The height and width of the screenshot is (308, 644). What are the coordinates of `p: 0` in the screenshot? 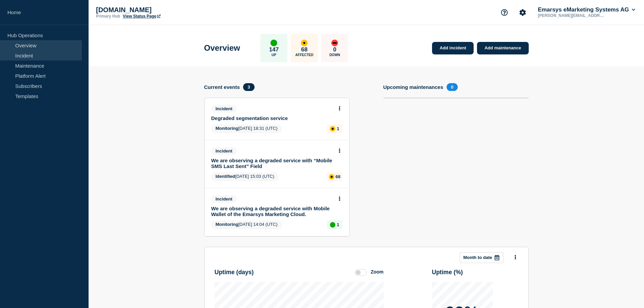 It's located at (335, 50).